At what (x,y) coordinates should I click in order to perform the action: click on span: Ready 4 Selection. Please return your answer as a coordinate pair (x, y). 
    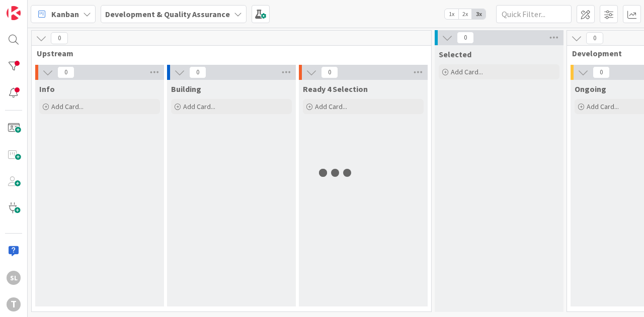
    Looking at the image, I should click on (335, 89).